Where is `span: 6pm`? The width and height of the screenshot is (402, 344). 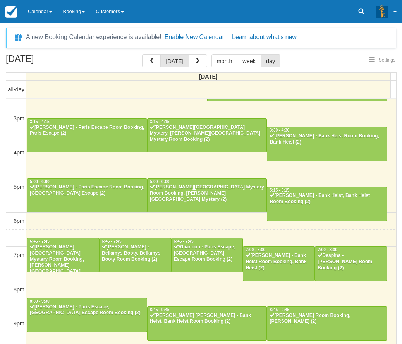
span: 6pm is located at coordinates (19, 221).